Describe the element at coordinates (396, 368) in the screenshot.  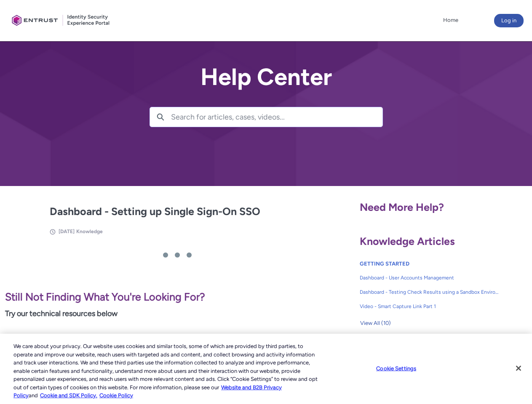
I see `button: Cookie Settings` at that location.